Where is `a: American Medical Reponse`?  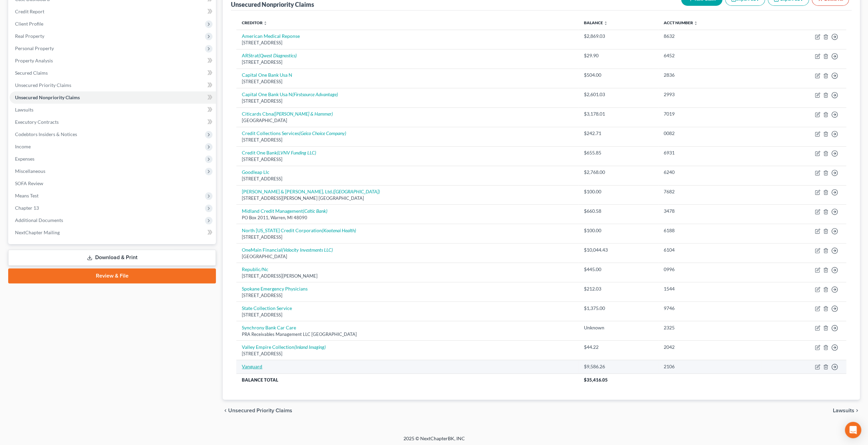
a: American Medical Reponse is located at coordinates (271, 36).